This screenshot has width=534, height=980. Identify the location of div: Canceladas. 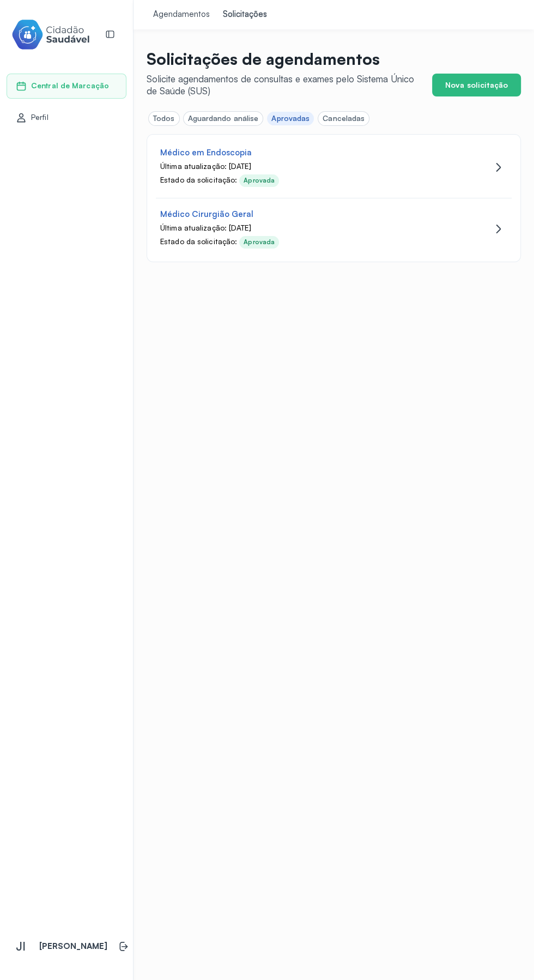
(343, 118).